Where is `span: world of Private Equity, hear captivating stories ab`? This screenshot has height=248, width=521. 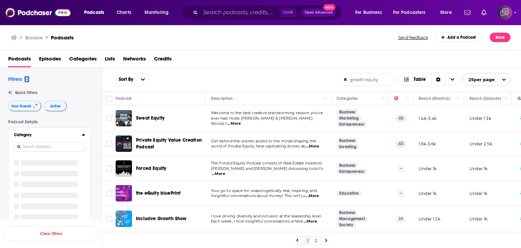
span: world of Private Equity, hear captivating stories ab is located at coordinates (258, 146).